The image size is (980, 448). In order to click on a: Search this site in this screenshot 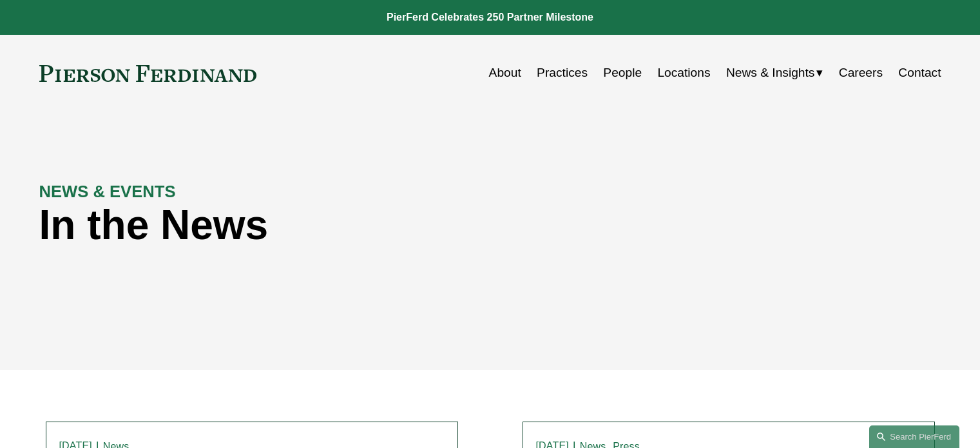, I will do `click(915, 437)`.